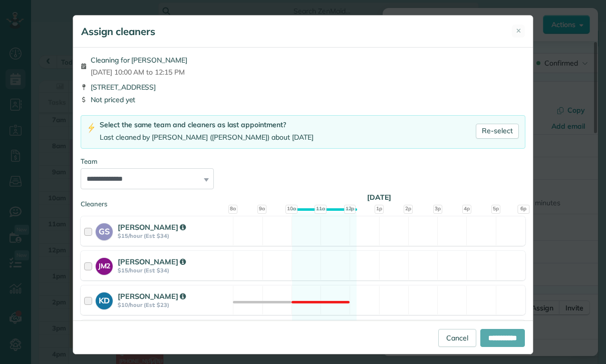 The image size is (606, 364). Describe the element at coordinates (497, 131) in the screenshot. I see `a: Re-select` at that location.